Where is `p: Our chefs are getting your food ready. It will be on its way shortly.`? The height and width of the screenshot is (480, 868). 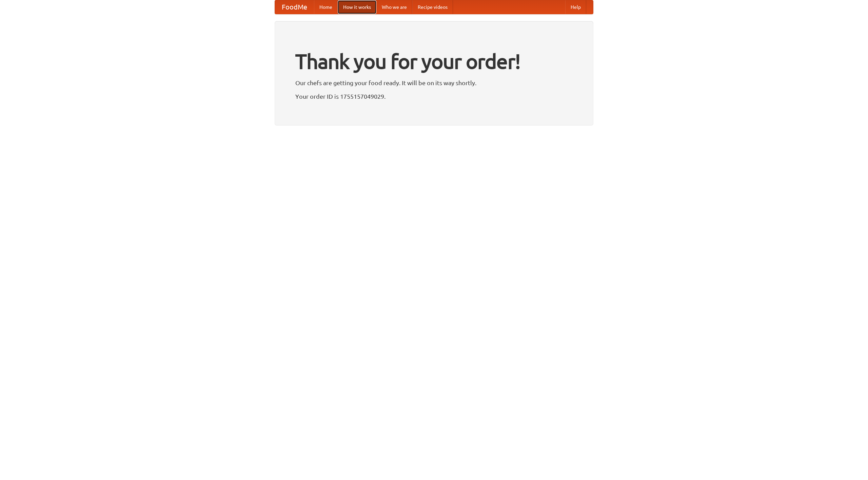
p: Our chefs are getting your food ready. It will be on its way shortly. is located at coordinates (434, 83).